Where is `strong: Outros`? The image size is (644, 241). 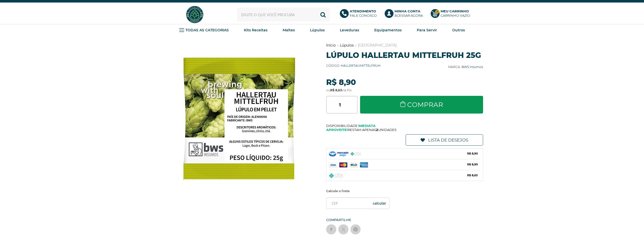 strong: Outros is located at coordinates (458, 30).